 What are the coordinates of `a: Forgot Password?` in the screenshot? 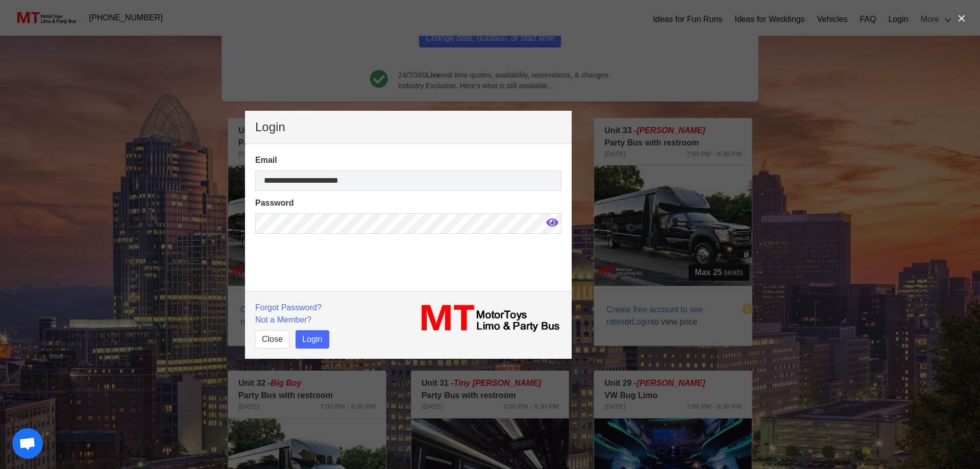 It's located at (288, 307).